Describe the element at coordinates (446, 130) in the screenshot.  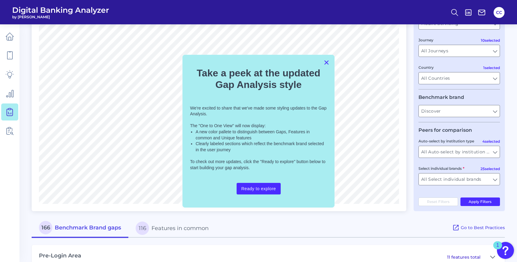
I see `legend: Peers for comparison` at that location.